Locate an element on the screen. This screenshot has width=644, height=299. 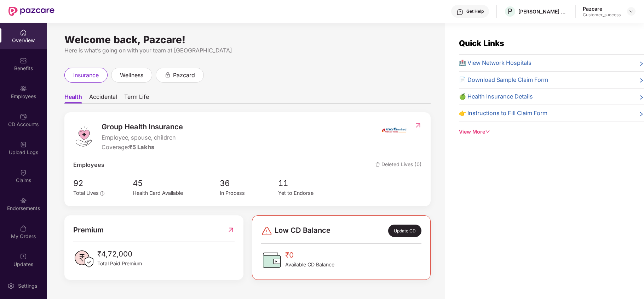
img: svg+xml;base64,PHN2ZyBpZD0iQ0RfQWNjb3VudHMiIGRhdGEtbmFtZT0iQ0QgQWNjb3VudHMiIHhtbG5zPSJodHRwOi8vd3... is located at coordinates (24, 116).